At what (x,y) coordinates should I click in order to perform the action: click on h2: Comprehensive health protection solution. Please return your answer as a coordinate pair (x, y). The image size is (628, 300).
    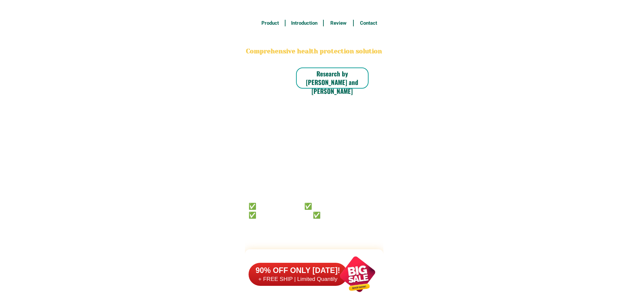
    Looking at the image, I should click on (314, 51).